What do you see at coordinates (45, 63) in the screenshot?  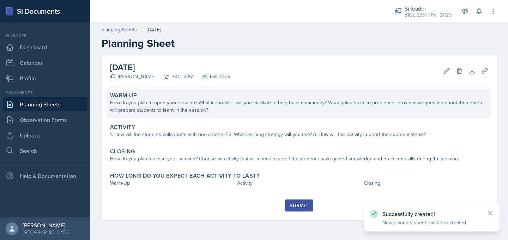 I see `a: Calendar` at bounding box center [45, 63].